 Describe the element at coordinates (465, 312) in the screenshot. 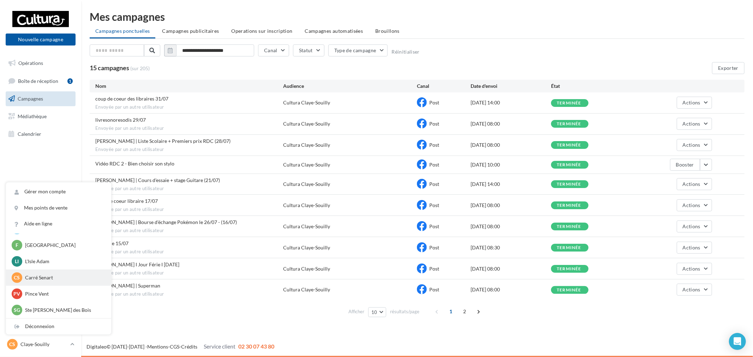

I see `span: 2` at that location.